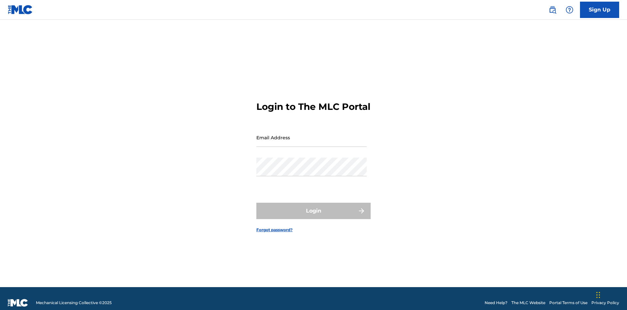 Image resolution: width=627 pixels, height=310 pixels. What do you see at coordinates (570, 10) in the screenshot?
I see `img: help` at bounding box center [570, 10].